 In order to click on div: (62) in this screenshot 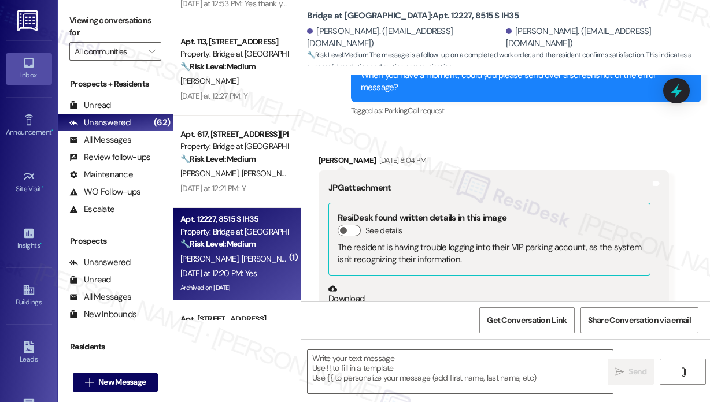, I will do `click(162, 123)`.